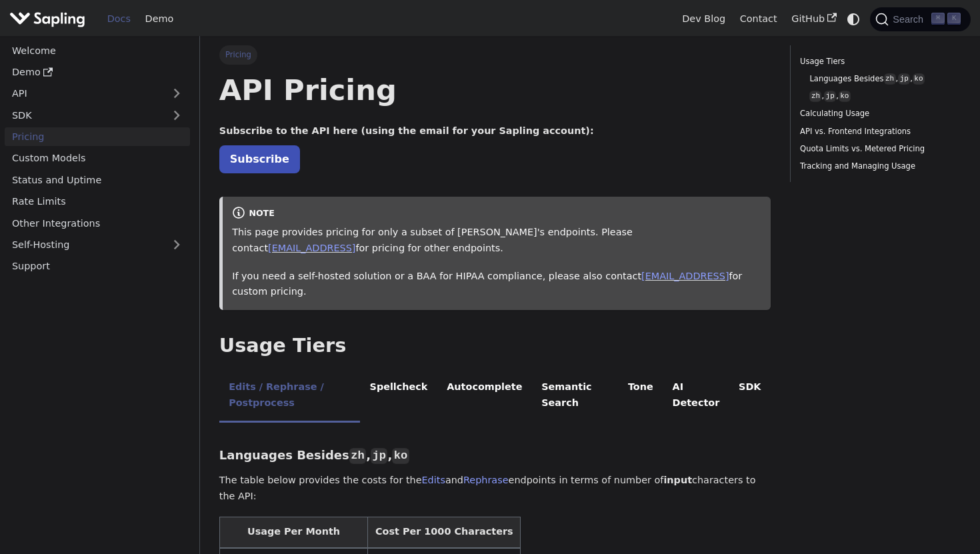  What do you see at coordinates (878, 131) in the screenshot?
I see `a: API vs. Frontend Integrations` at bounding box center [878, 131].